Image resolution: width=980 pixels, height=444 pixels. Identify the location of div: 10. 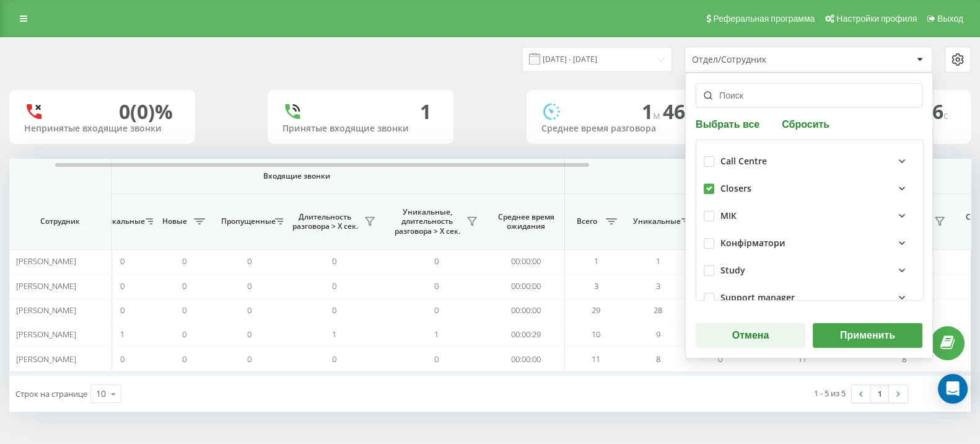
(101, 393).